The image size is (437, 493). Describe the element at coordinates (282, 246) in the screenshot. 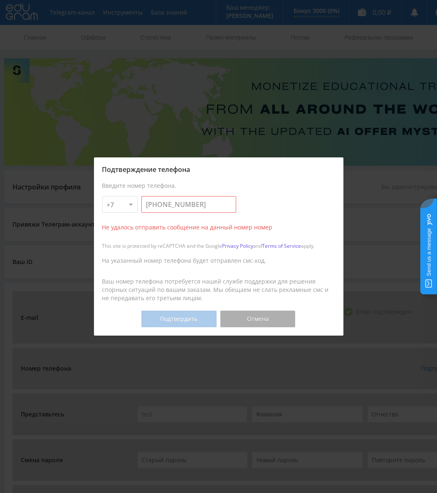

I see `a: Terms of Service` at that location.